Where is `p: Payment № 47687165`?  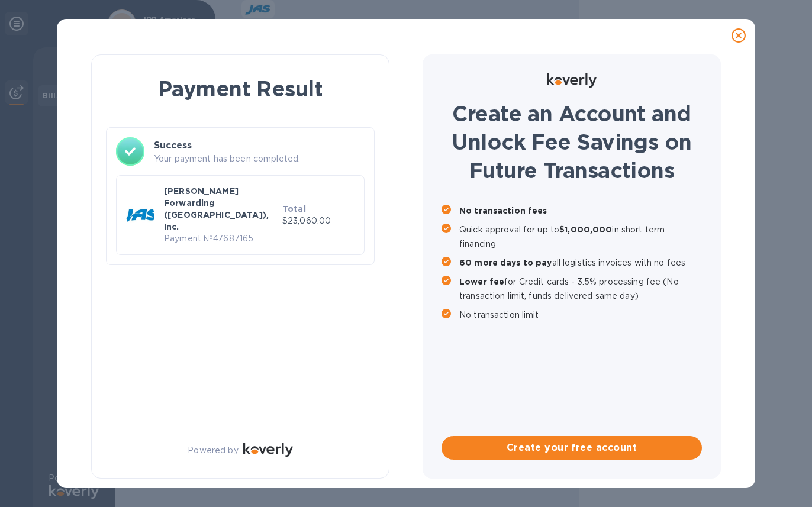
p: Payment № 47687165 is located at coordinates (221, 239).